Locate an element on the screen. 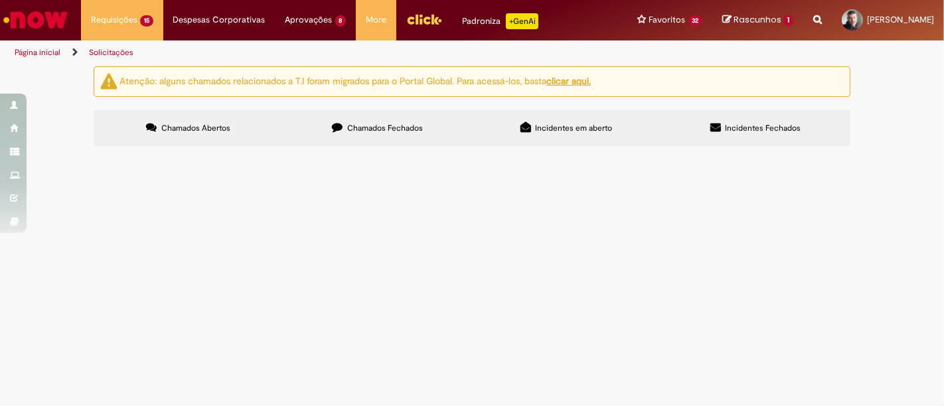 The height and width of the screenshot is (406, 944). span: 8 is located at coordinates (341, 21).